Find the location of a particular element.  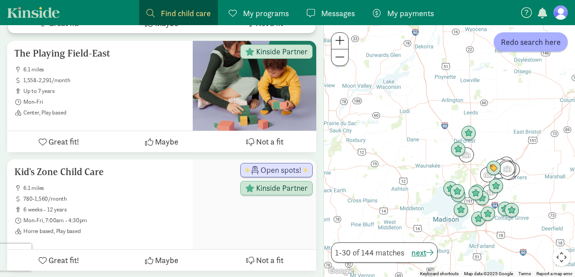

button: next is located at coordinates (422, 252).